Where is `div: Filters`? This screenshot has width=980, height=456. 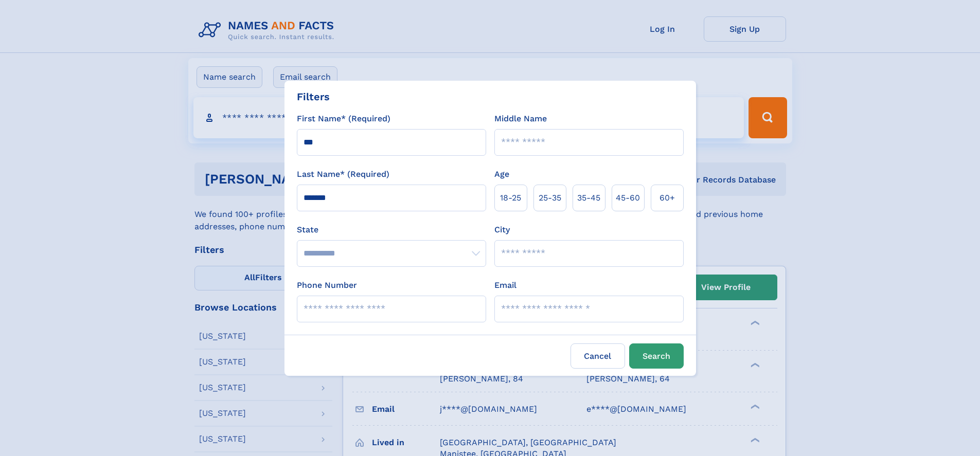
div: Filters is located at coordinates (313, 97).